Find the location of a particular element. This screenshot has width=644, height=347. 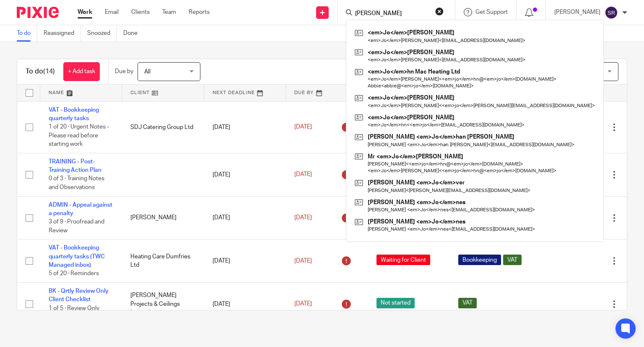

a: ADMIN - Appeal against a penalty is located at coordinates (80, 209).